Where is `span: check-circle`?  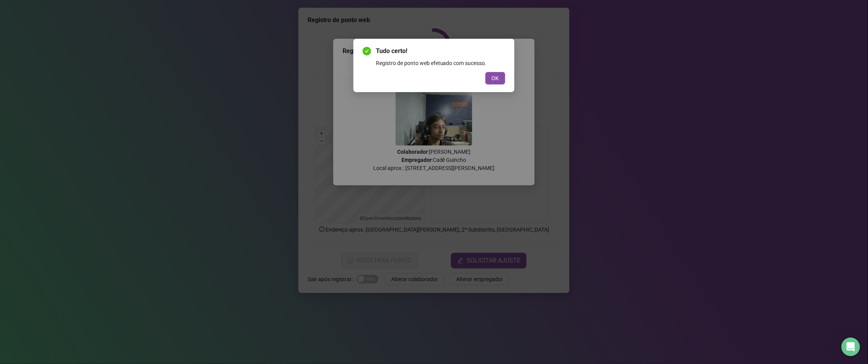 span: check-circle is located at coordinates (367, 51).